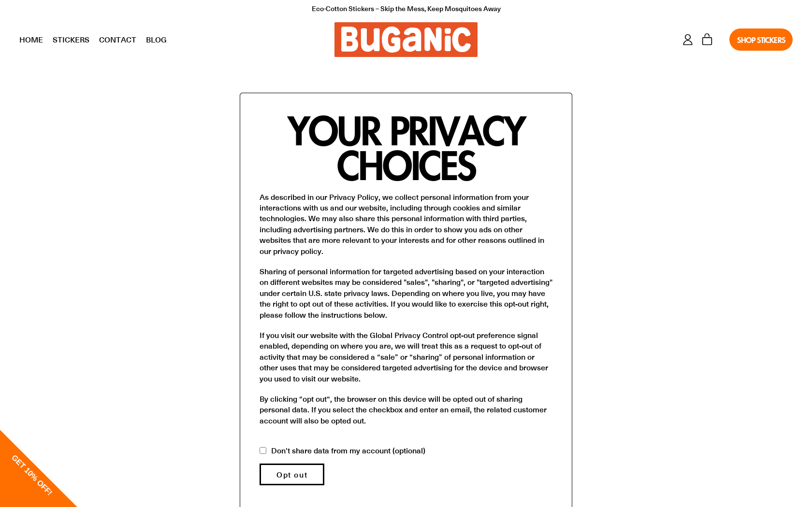 Image resolution: width=812 pixels, height=507 pixels. Describe the element at coordinates (32, 475) in the screenshot. I see `span: GET 10% OFF!` at that location.